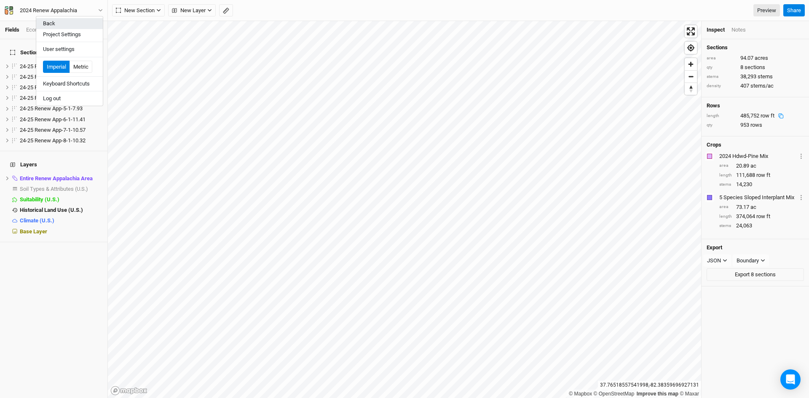 This screenshot has width=809, height=398. I want to click on div: 24-25 Renew App-6-1-11.41, so click(61, 120).